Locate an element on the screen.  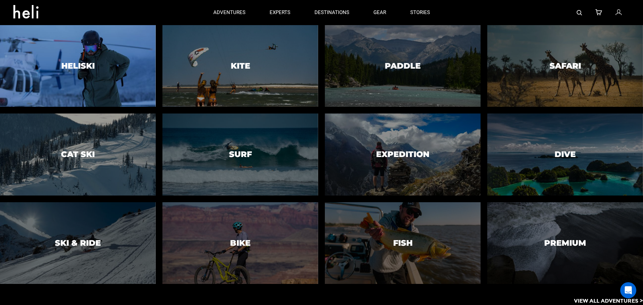
h3: Expedition is located at coordinates (403, 154).